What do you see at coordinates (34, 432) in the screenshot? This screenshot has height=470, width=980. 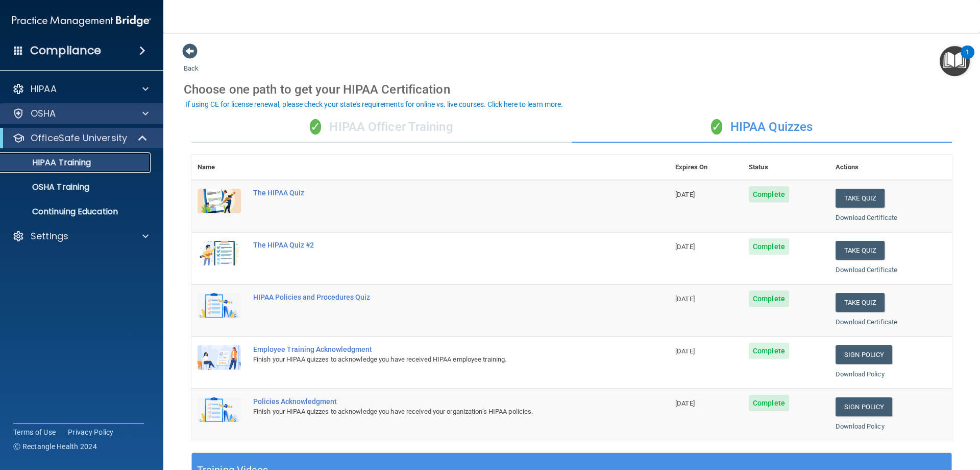 I see `a: Terms of Use` at bounding box center [34, 432].